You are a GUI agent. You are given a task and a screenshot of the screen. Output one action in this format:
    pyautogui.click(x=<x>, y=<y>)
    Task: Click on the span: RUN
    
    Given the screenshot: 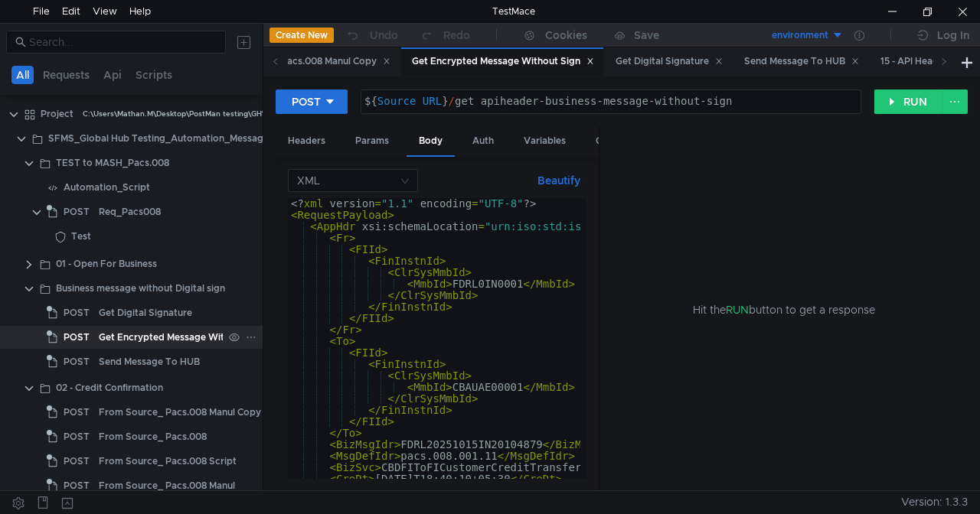 What is the action you would take?
    pyautogui.click(x=737, y=310)
    